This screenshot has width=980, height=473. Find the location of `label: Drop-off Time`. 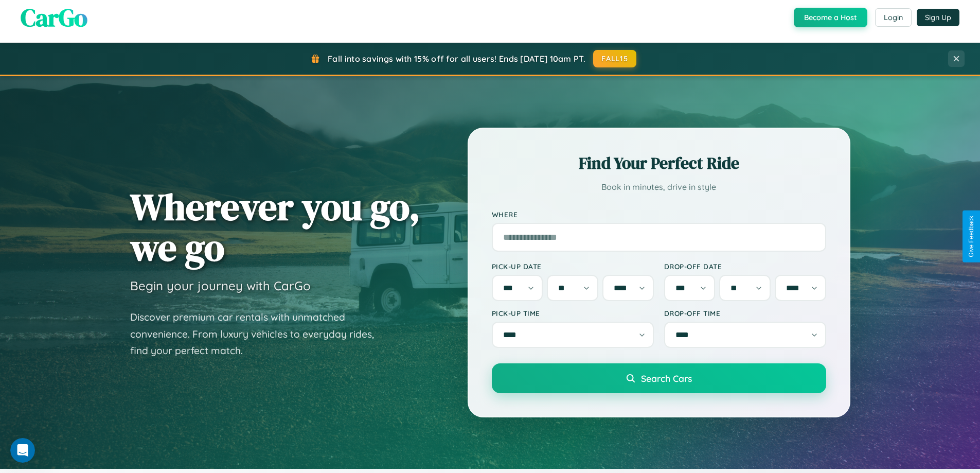

label: Drop-off Time is located at coordinates (745, 312).